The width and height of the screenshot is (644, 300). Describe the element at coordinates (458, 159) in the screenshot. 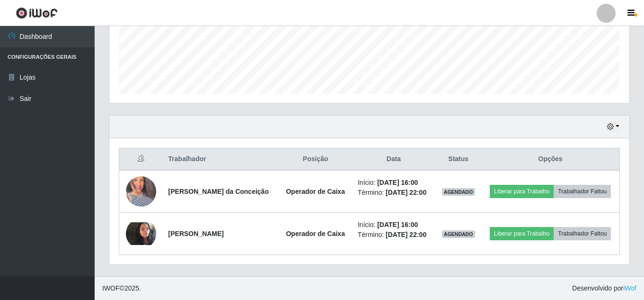

I see `th: Status` at that location.